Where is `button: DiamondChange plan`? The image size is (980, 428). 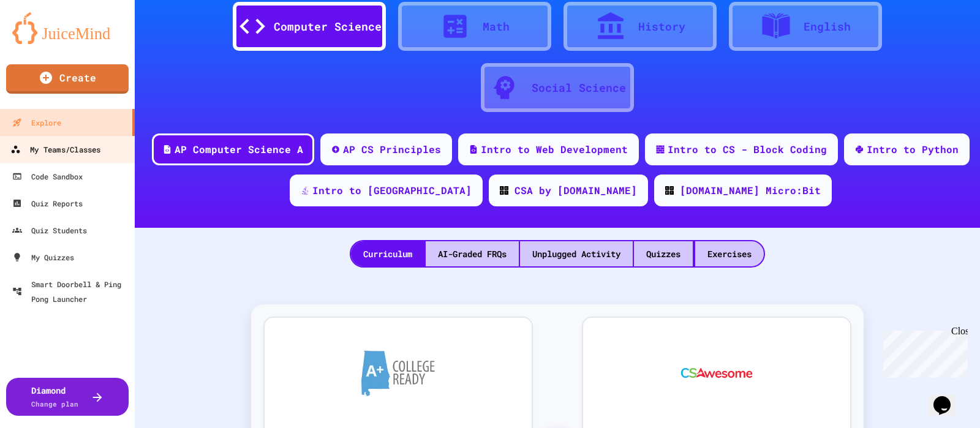 button: DiamondChange plan is located at coordinates (68, 397).